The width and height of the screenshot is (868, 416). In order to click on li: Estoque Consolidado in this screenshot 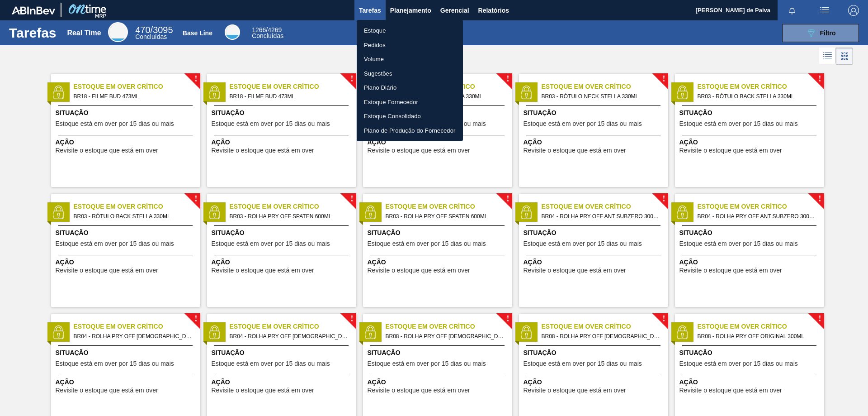, I will do `click(410, 116)`.